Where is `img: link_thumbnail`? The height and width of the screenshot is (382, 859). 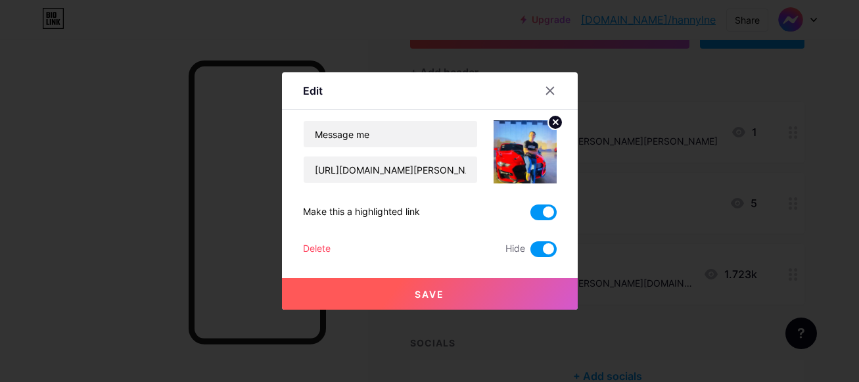 img: link_thumbnail is located at coordinates (525, 152).